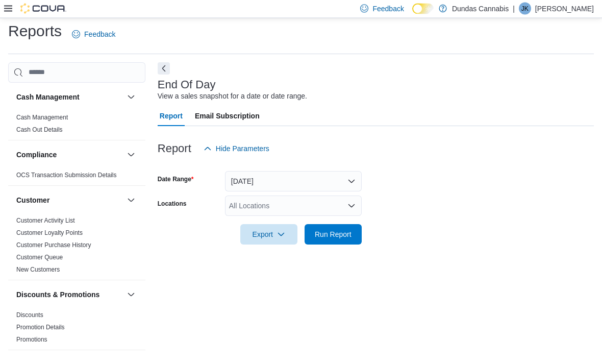 The image size is (602, 364). I want to click on div: Compliance, so click(77, 178).